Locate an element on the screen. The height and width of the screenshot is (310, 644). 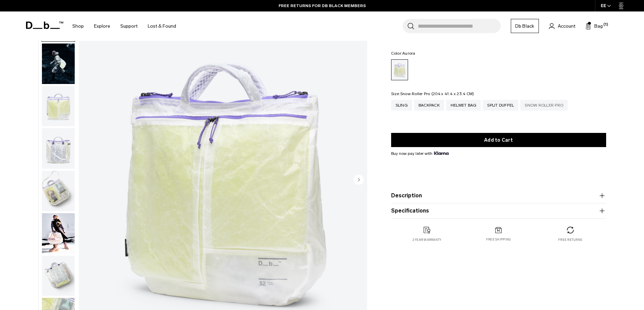
a: Support is located at coordinates (129, 26).